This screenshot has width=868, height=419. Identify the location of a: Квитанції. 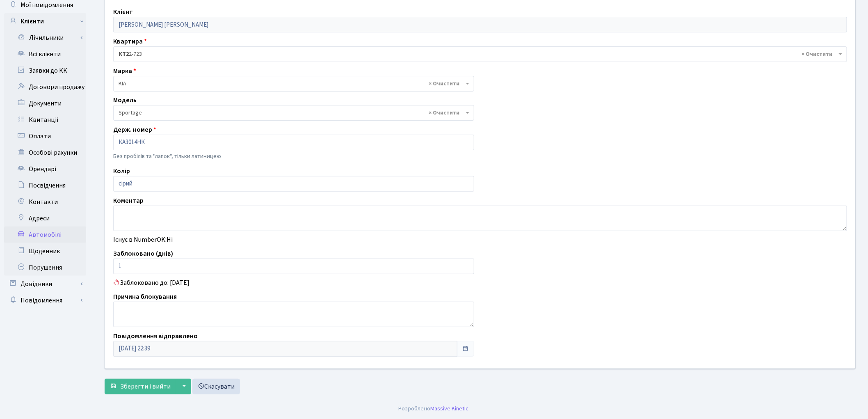
(45, 120).